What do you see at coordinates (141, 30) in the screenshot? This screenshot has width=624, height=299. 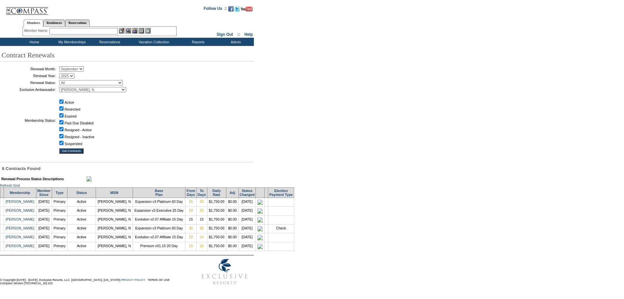 I see `img: Reservations` at bounding box center [141, 30].